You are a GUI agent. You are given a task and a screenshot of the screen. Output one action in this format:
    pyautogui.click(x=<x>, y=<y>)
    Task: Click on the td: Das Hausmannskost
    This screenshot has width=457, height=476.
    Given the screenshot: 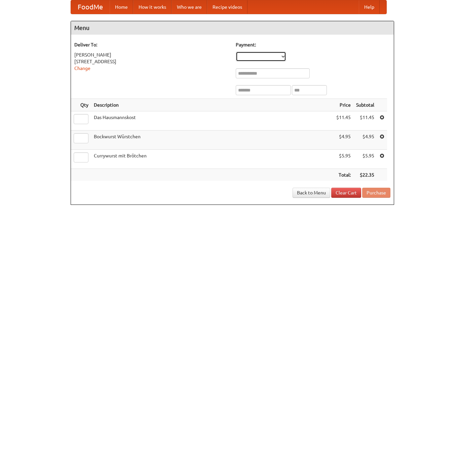 What is the action you would take?
    pyautogui.click(x=212, y=121)
    